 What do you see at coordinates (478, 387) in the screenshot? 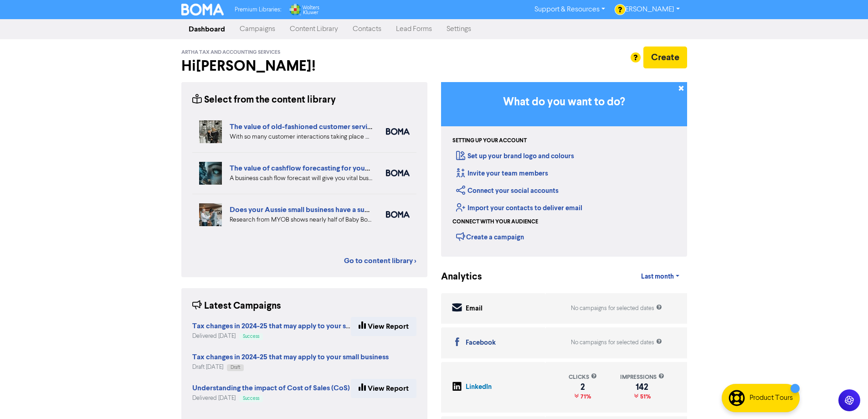
I see `div: LinkedIn` at bounding box center [478, 387].